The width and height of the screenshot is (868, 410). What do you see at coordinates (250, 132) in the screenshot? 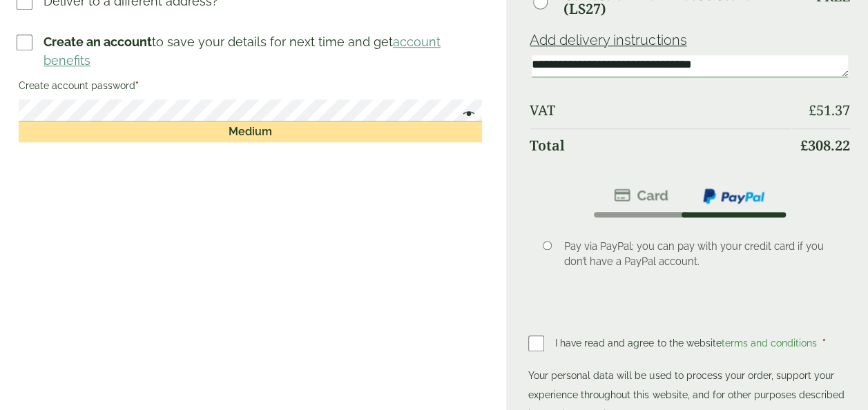
I see `div: Medium` at bounding box center [250, 132].